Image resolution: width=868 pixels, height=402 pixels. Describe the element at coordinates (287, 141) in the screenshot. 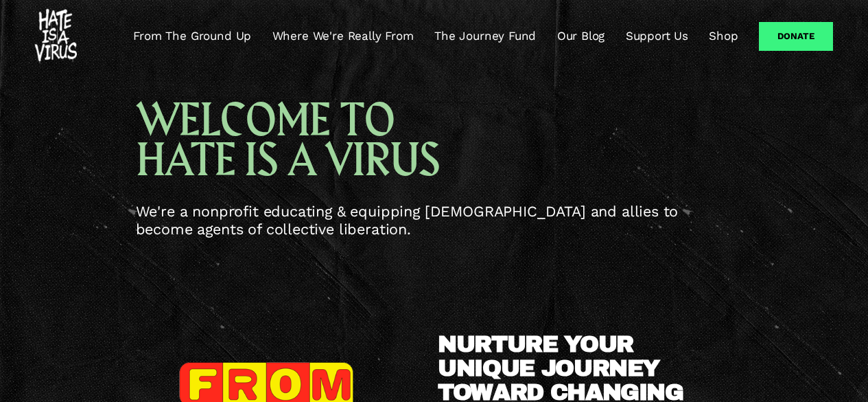

I see `span: WELCOME TO HATE IS A VIRUS` at that location.